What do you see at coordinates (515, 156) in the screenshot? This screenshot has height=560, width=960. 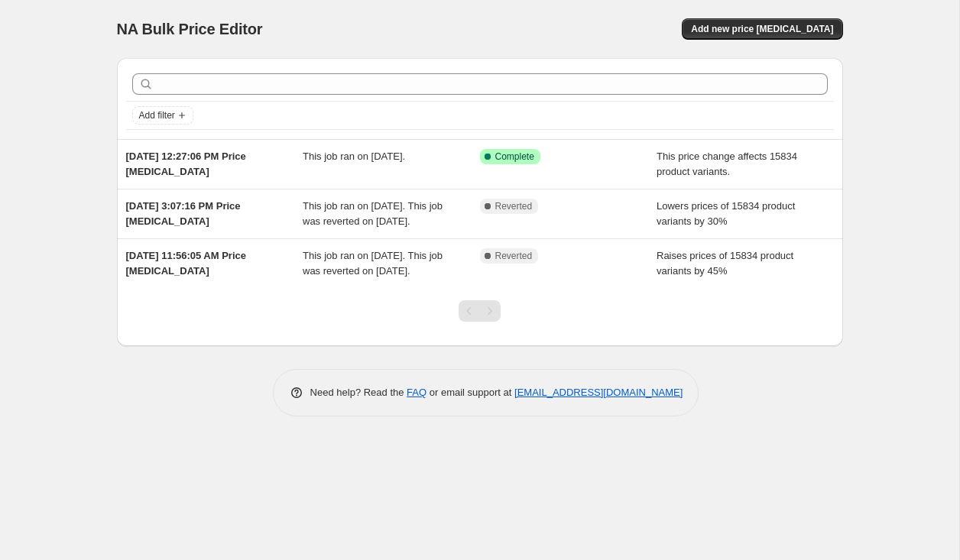 I see `span: Complete` at bounding box center [515, 156].